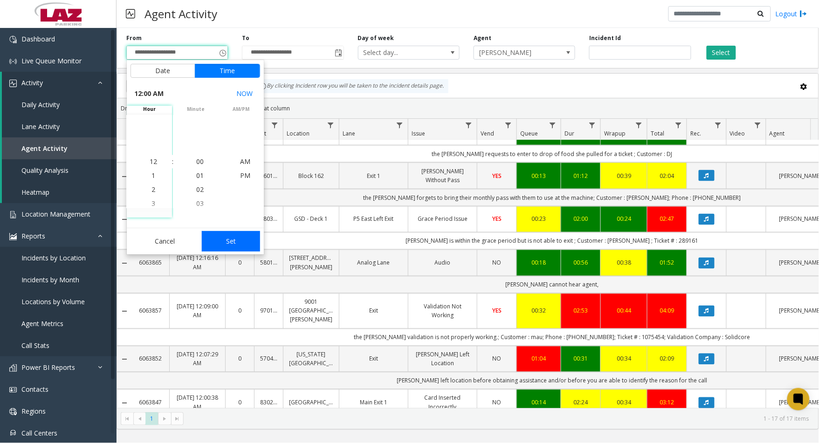 The image size is (819, 443). I want to click on div: 01:04, so click(539, 359).